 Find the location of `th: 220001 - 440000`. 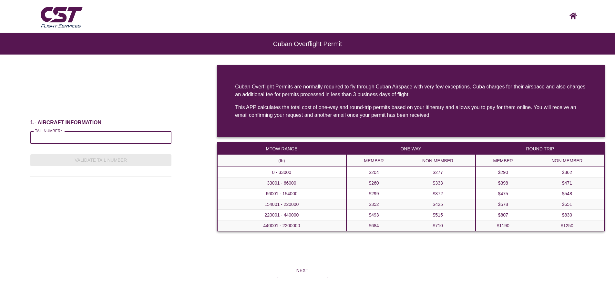

th: 220001 - 440000 is located at coordinates (281, 215).